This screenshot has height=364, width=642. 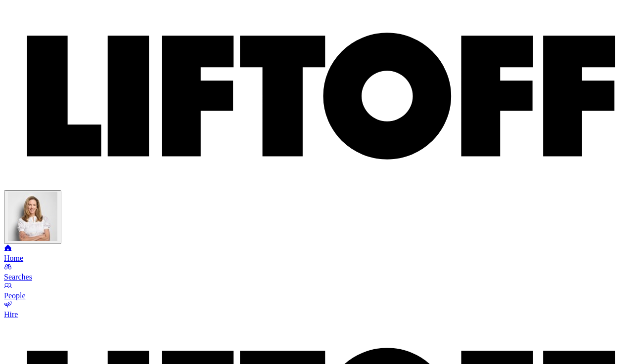 What do you see at coordinates (33, 216) in the screenshot?
I see `img: Mary Beech` at bounding box center [33, 216].